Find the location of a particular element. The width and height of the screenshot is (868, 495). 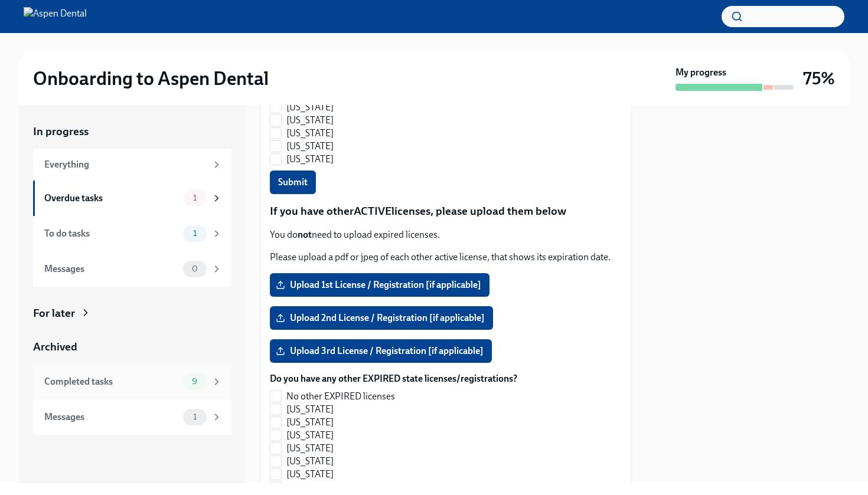

label: Upload 2nd License / Registration [if applicable] is located at coordinates (381, 318).